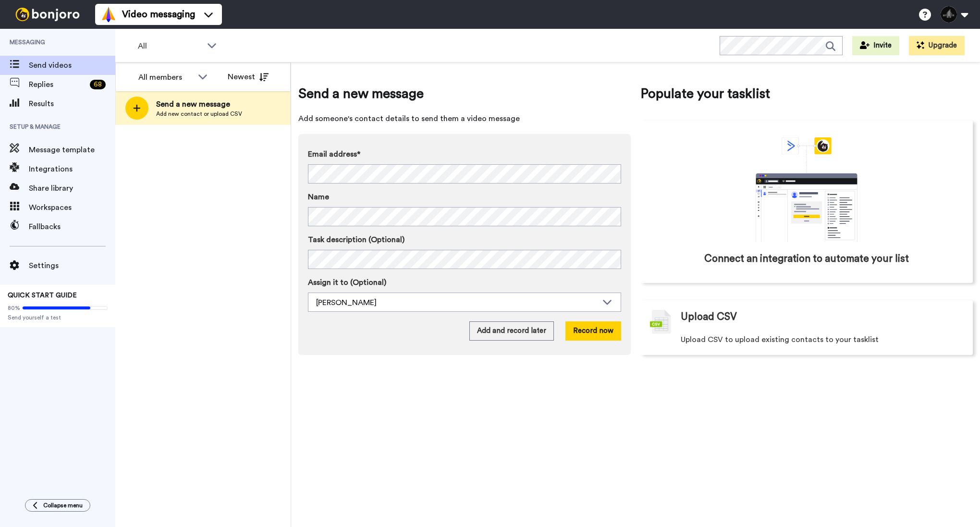  I want to click on button: Collapse menu, so click(58, 506).